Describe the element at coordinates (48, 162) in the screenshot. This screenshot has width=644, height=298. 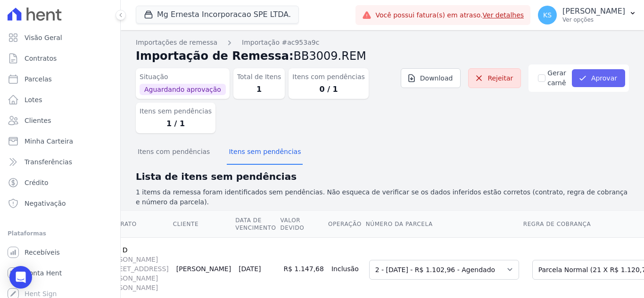
I see `span: Transferências` at that location.